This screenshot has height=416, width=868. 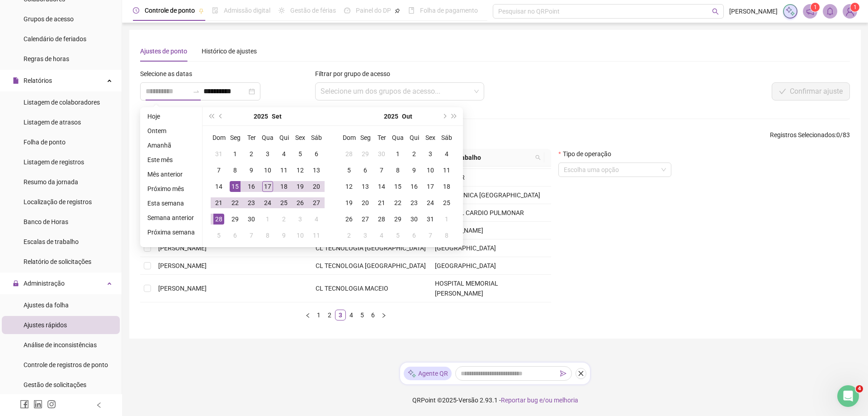 I want to click on td: 2025-09-03, so click(x=268, y=154).